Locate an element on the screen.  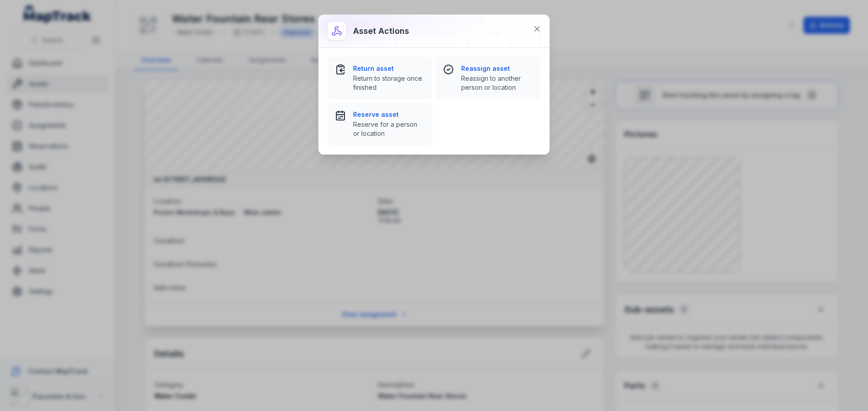
button: Return assetReturn to storage once finished is located at coordinates (380, 78).